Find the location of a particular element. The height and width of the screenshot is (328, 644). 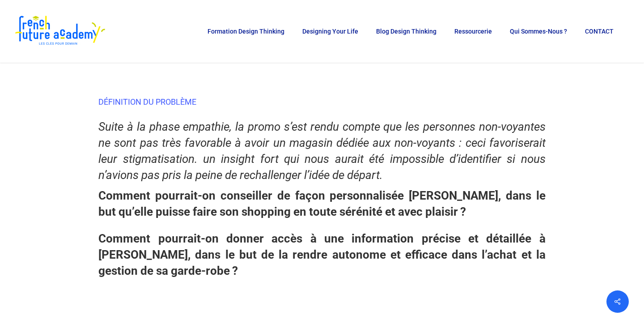

span: Designing Your Life is located at coordinates (330, 31).